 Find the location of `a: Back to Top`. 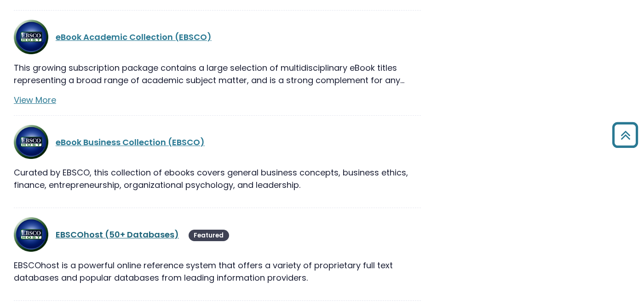

a: Back to Top is located at coordinates (625, 135).